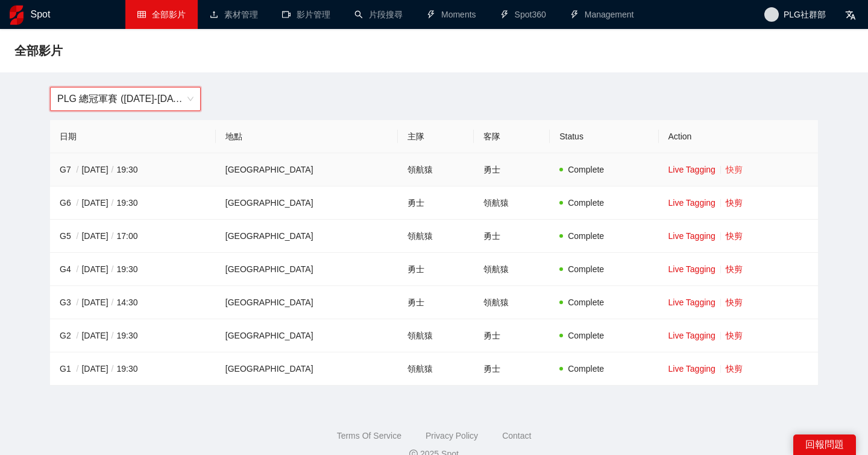  I want to click on a: Terms Of Service, so click(369, 435).